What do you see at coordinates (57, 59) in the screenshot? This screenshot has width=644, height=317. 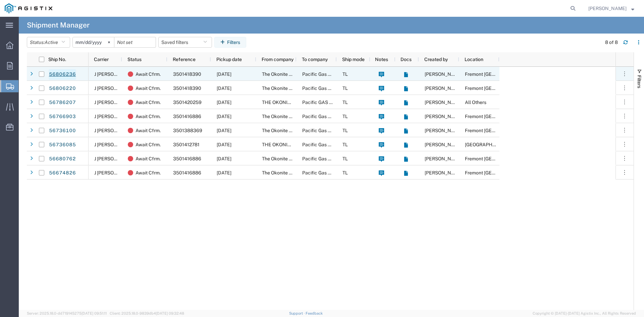 I see `span: Ship No.` at bounding box center [57, 59].